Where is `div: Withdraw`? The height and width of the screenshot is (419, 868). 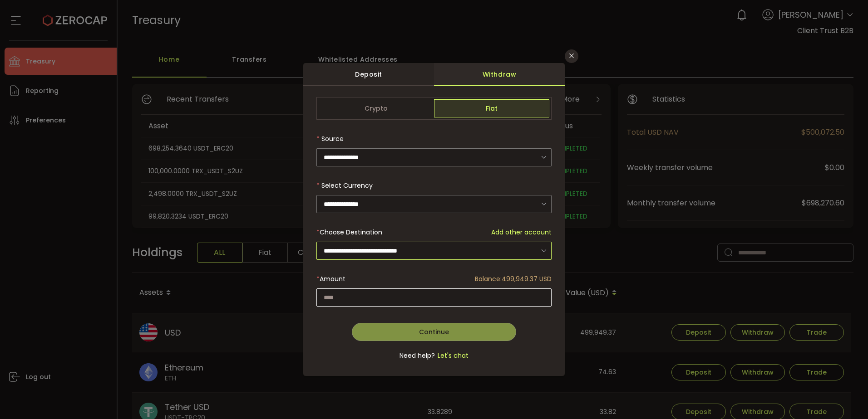
div: Withdraw is located at coordinates (500, 74).